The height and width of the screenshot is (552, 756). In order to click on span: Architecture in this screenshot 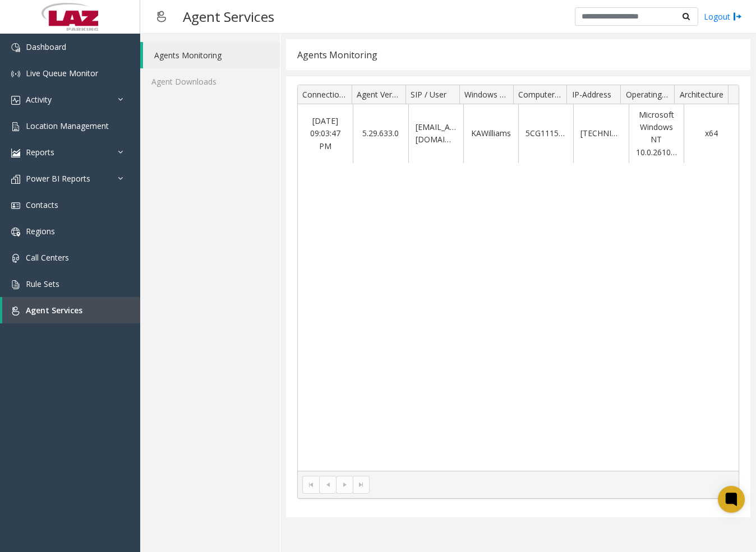, I will do `click(702, 94)`.